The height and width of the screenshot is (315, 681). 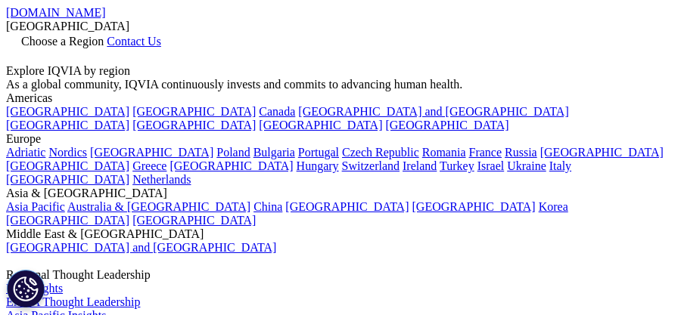 What do you see at coordinates (73, 302) in the screenshot?
I see `span: EMEA Thought Leadership` at bounding box center [73, 302].